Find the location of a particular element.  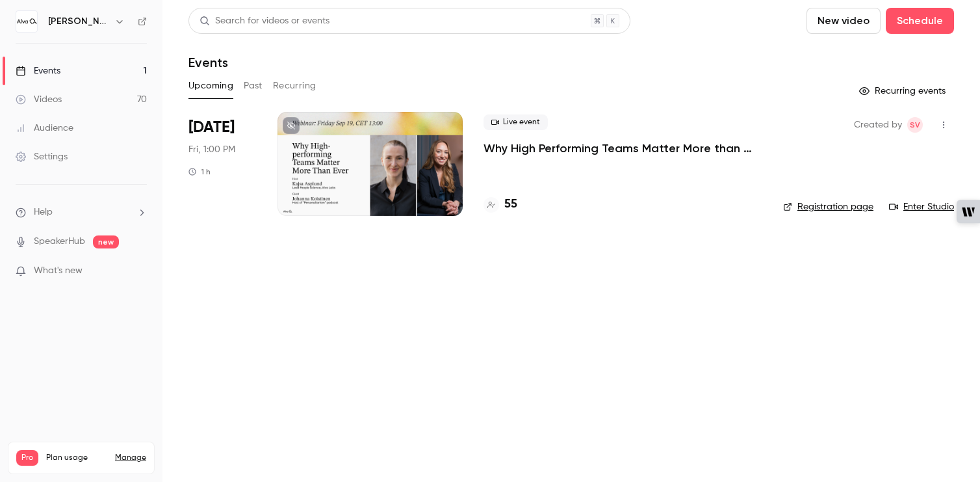

div: Audience is located at coordinates (44, 128).